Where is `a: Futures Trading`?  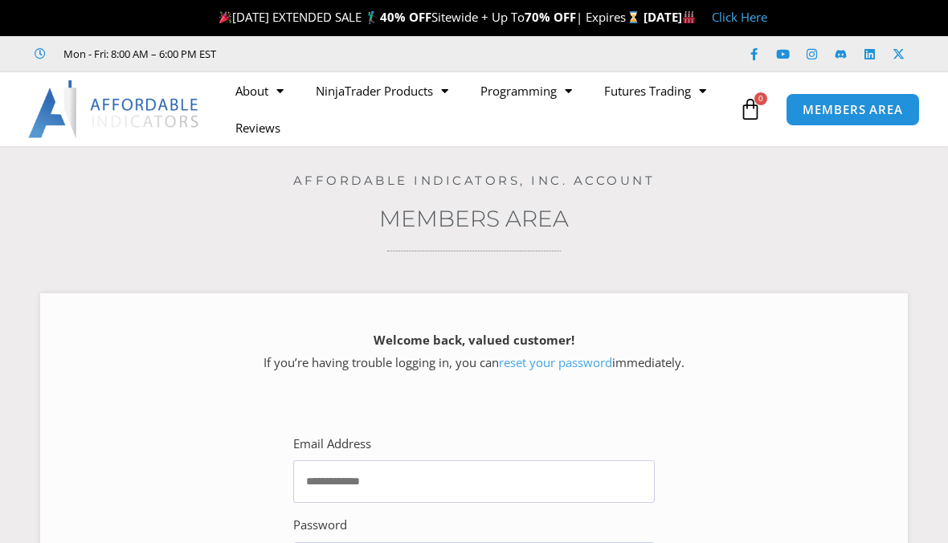 a: Futures Trading is located at coordinates (655, 91).